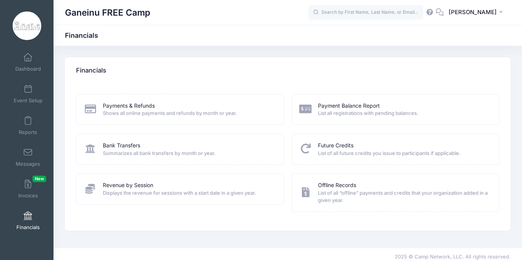 This screenshot has height=260, width=522. Describe the element at coordinates (128, 185) in the screenshot. I see `a: Revenue by Session` at that location.